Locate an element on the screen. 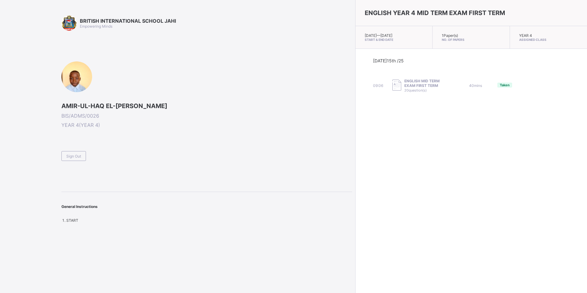 The height and width of the screenshot is (293, 587). img: take_paper.cd97e1aca70de81545fe8e300f84619e.svg is located at coordinates (397, 85).